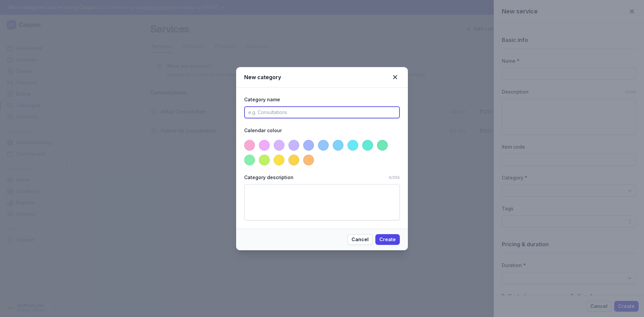 This screenshot has height=317, width=644. Describe the element at coordinates (394, 177) in the screenshot. I see `small: 0/255` at that location.